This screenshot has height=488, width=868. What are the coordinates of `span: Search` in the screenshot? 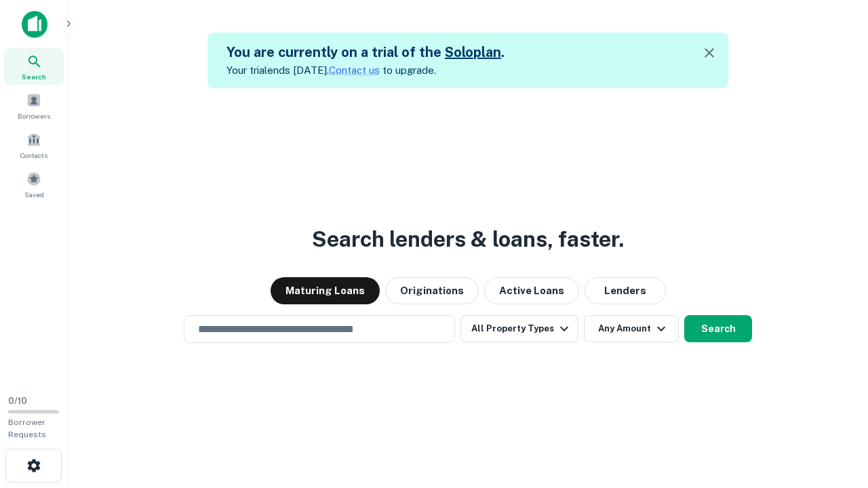 It's located at (34, 77).